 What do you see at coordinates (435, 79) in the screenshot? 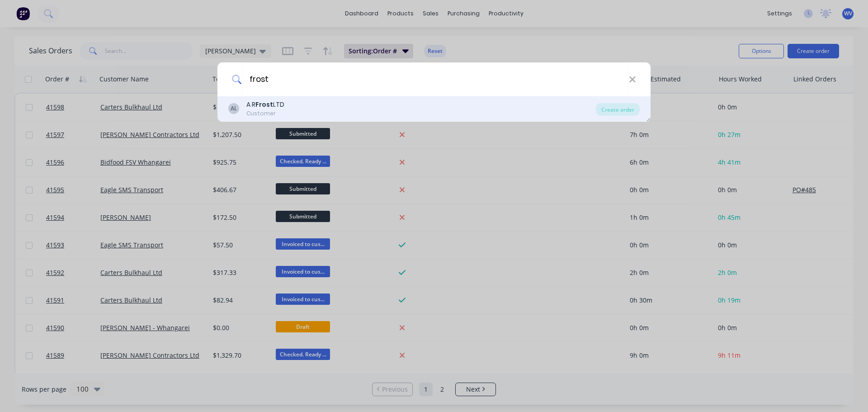
I see `input: Enter a customer name to create a new order...` at bounding box center [435, 79].